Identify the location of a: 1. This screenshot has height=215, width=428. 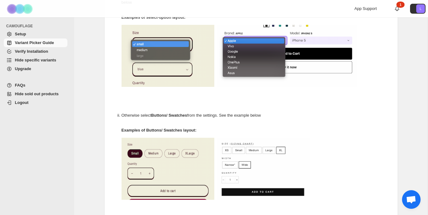
(397, 9).